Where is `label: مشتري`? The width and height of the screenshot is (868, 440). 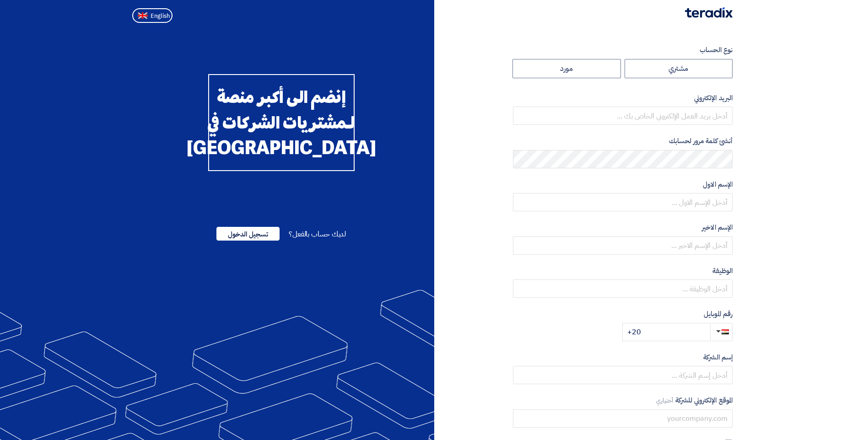
label: مشتري is located at coordinates (679, 69).